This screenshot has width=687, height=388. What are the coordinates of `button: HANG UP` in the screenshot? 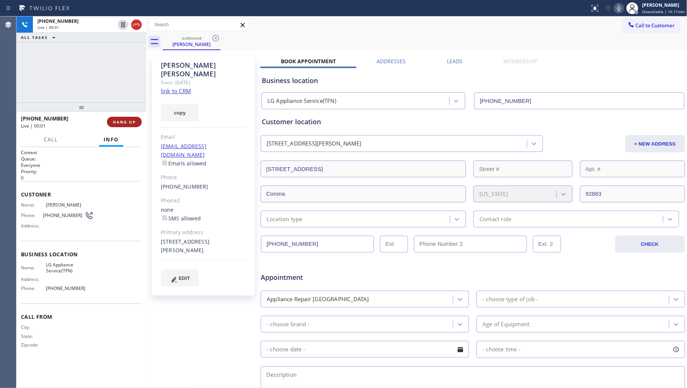 It's located at (124, 122).